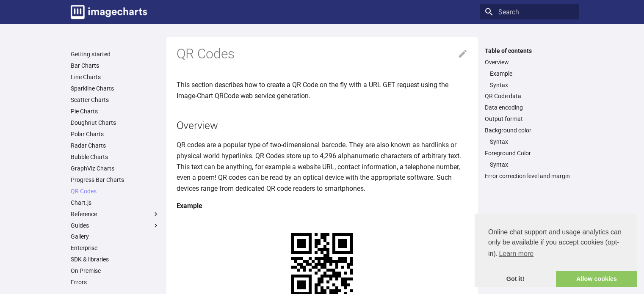 This screenshot has width=644, height=294. Describe the element at coordinates (529, 62) in the screenshot. I see `a: Overview` at that location.